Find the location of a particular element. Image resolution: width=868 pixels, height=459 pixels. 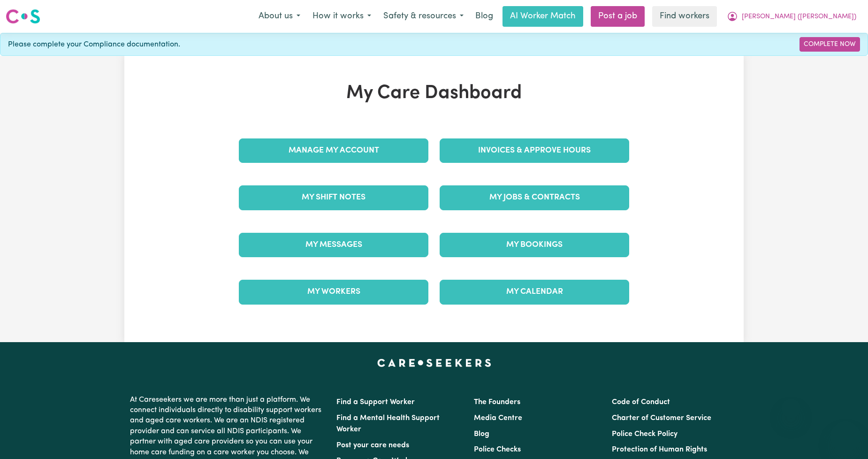

a: Post your care needs is located at coordinates (373, 445).